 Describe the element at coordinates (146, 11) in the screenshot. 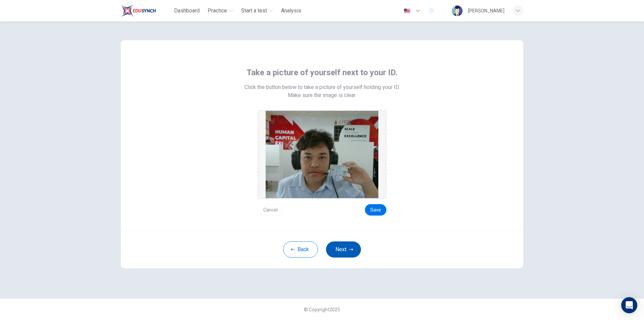

I see `a: Train Test logo` at that location.